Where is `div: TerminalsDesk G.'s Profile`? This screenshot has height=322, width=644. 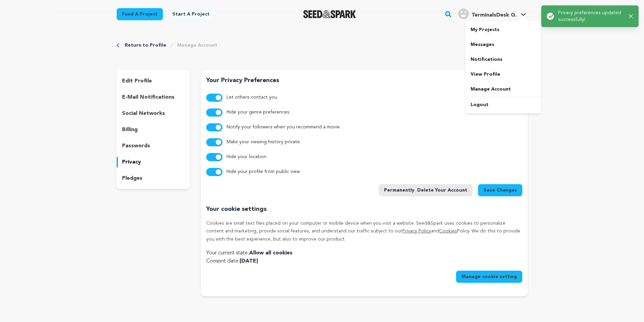
div: TerminalsDesk G.'s Profile is located at coordinates (487, 14).